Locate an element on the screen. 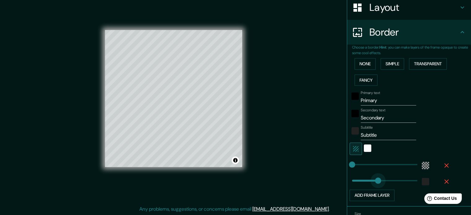  h4: Layout is located at coordinates (414, 7).